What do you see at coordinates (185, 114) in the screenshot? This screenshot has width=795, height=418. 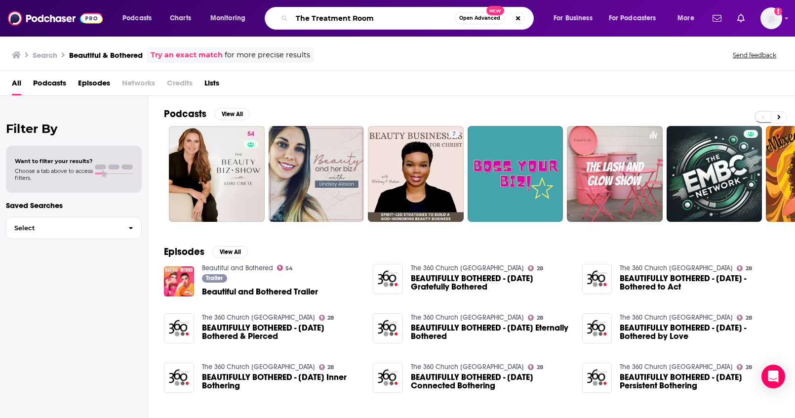 I see `h2: Podcasts` at bounding box center [185, 114].